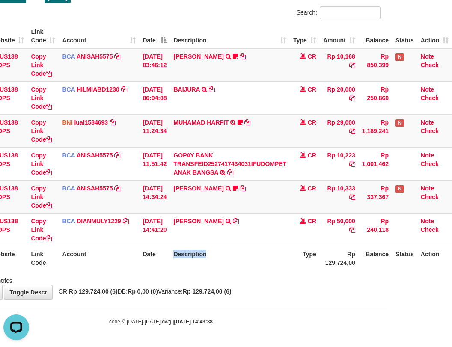  I want to click on a: Copy Rp 50,000 to clipboard, so click(352, 230).